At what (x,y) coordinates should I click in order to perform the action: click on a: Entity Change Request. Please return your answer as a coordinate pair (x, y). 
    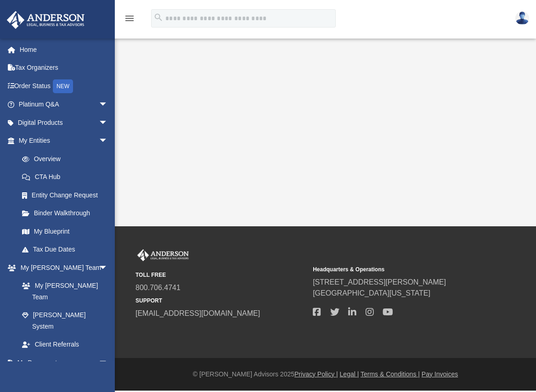
    Looking at the image, I should click on (67, 195).